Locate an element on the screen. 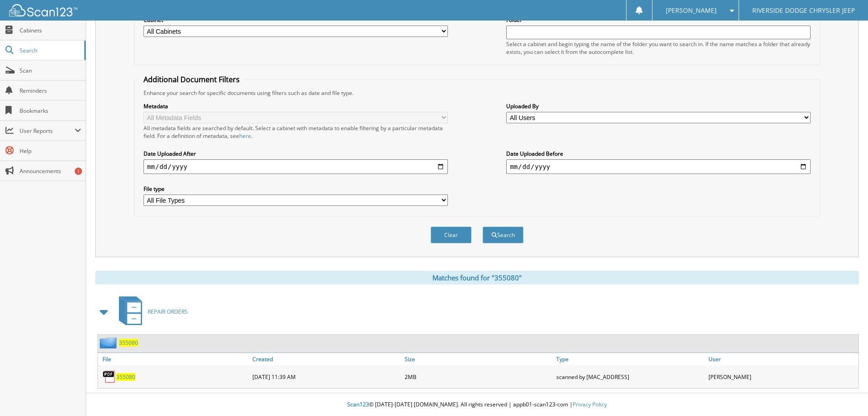  button: Clear is located at coordinates (451, 234).